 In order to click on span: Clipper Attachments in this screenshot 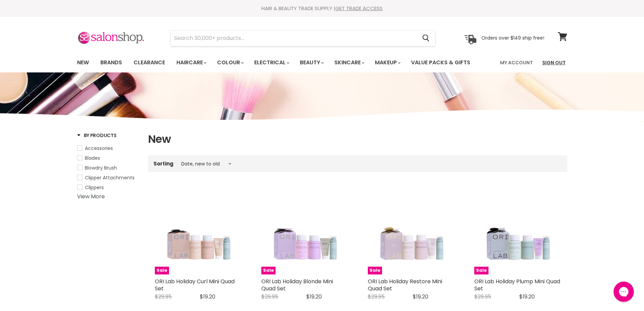, I will do `click(109, 178)`.